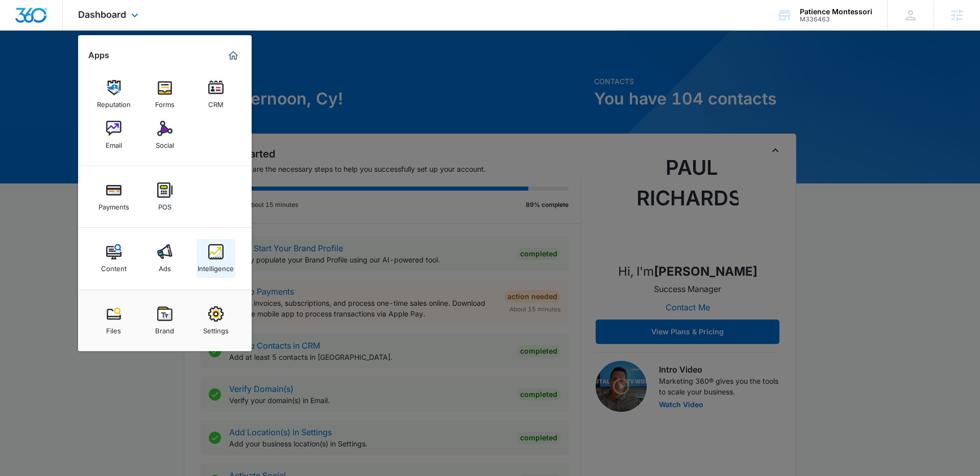 This screenshot has width=980, height=476. Describe the element at coordinates (216, 102) in the screenshot. I see `div: CRM` at that location.